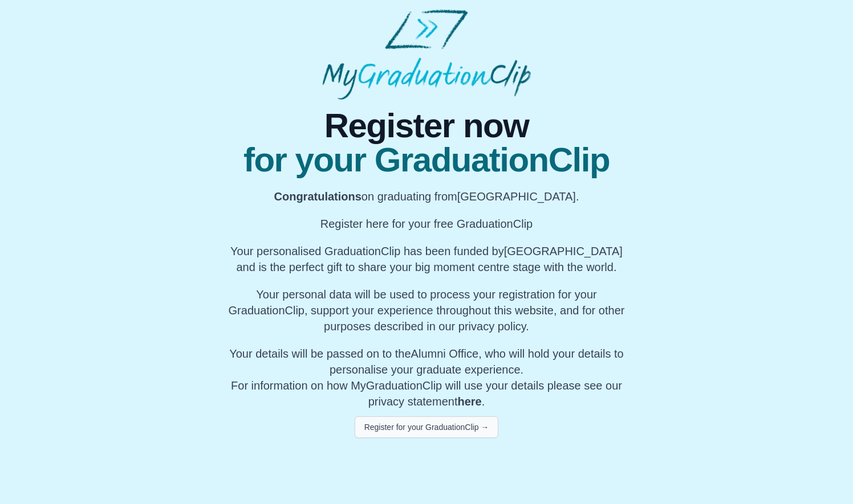  I want to click on p: Your personal data will be used to process your registration for your GraduationClip, support you..., so click(426, 311).